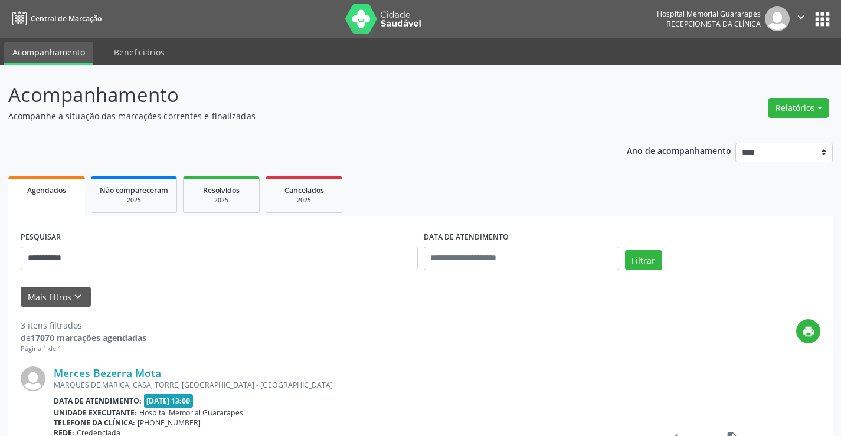 This screenshot has width=841, height=436. Describe the element at coordinates (822, 19) in the screenshot. I see `button: apps` at that location.